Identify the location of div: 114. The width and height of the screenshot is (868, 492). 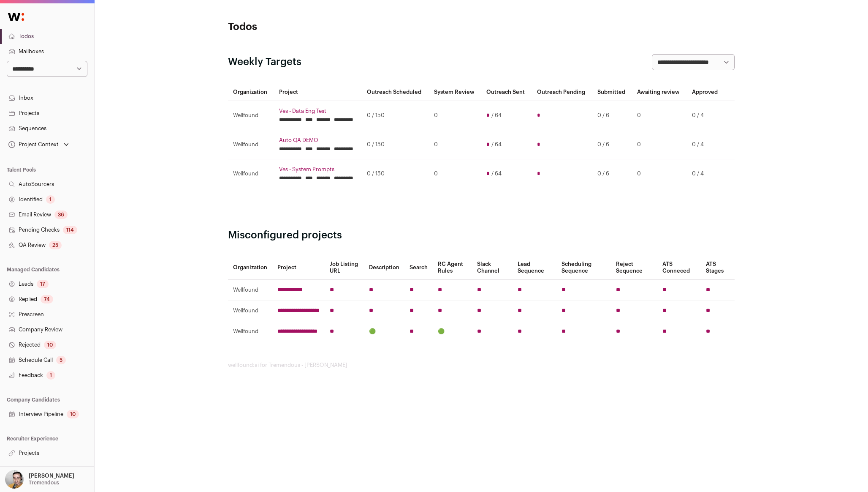
(70, 230).